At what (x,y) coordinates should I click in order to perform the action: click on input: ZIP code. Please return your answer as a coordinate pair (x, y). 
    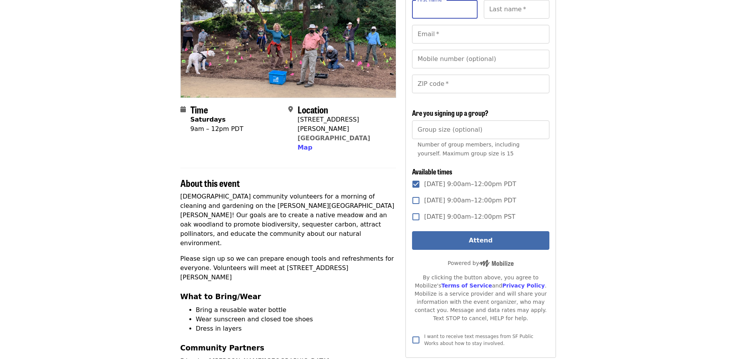
    Looking at the image, I should click on (480, 84).